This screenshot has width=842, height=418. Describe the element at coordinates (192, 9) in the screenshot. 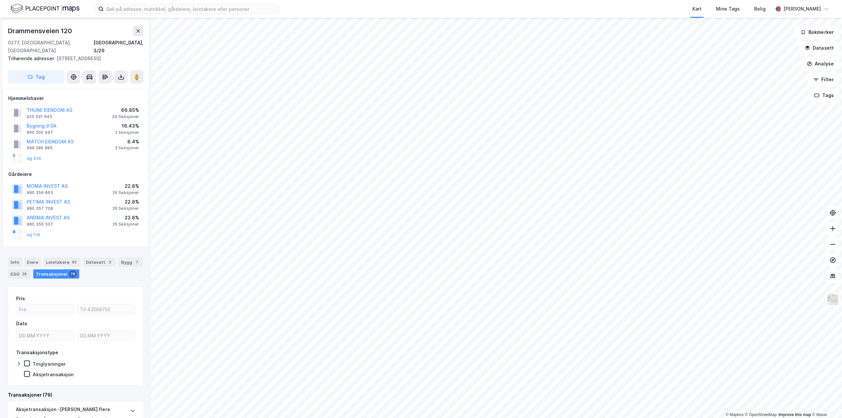

I see `input: Søk på adresse, matrikkel, gårdeiere, leietakere eller personer` at that location.